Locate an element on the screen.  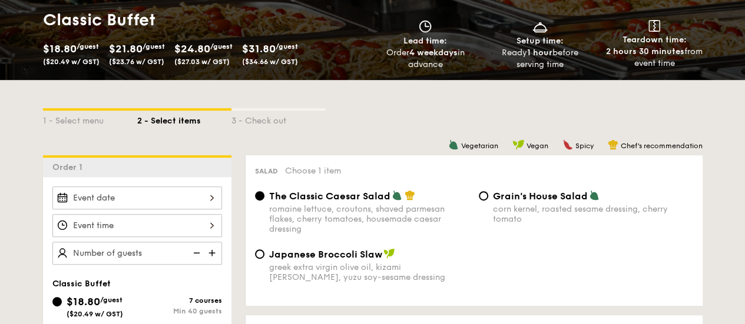
input: $18.80/guest($20.49 w/ GST)7 coursesMin 40 guests is located at coordinates (57, 302).